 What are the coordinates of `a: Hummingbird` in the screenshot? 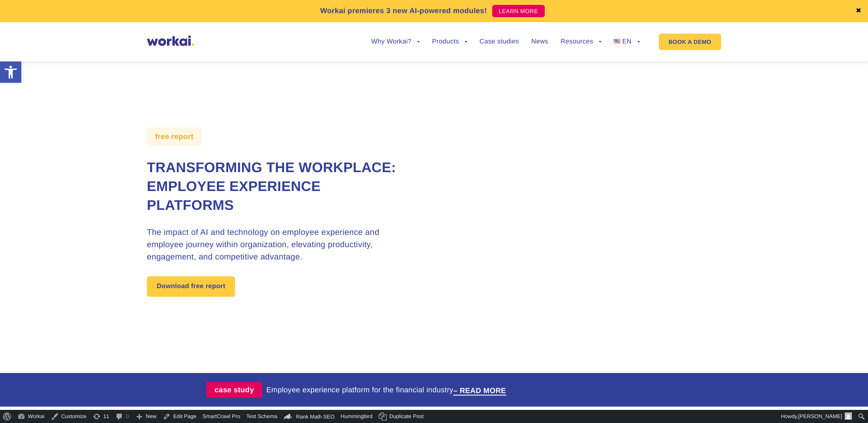 It's located at (357, 417).